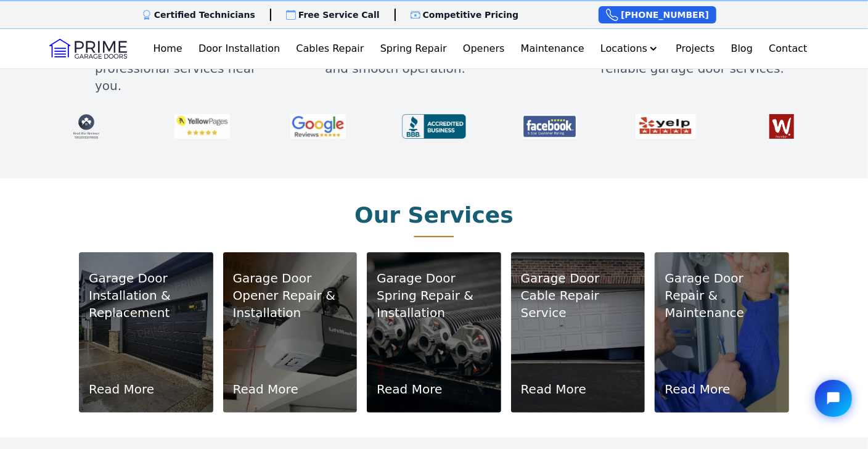  What do you see at coordinates (205, 15) in the screenshot?
I see `p: Certified Technicians` at bounding box center [205, 15].